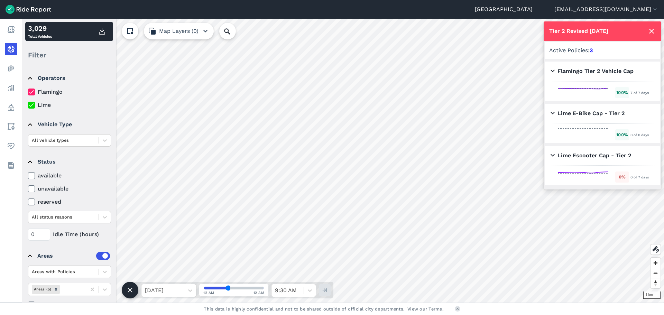 This screenshot has height=315, width=664. Describe the element at coordinates (11, 68) in the screenshot. I see `a: Heatmaps` at that location.